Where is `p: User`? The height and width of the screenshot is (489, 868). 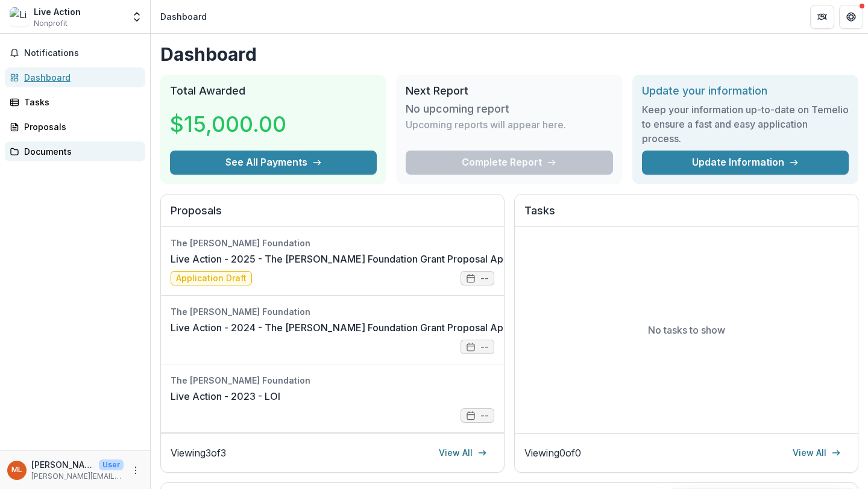
p: User is located at coordinates (111, 465).